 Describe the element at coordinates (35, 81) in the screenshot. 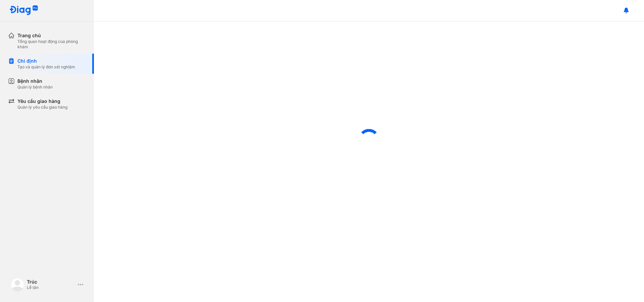

I see `div: Bệnh nhân` at that location.